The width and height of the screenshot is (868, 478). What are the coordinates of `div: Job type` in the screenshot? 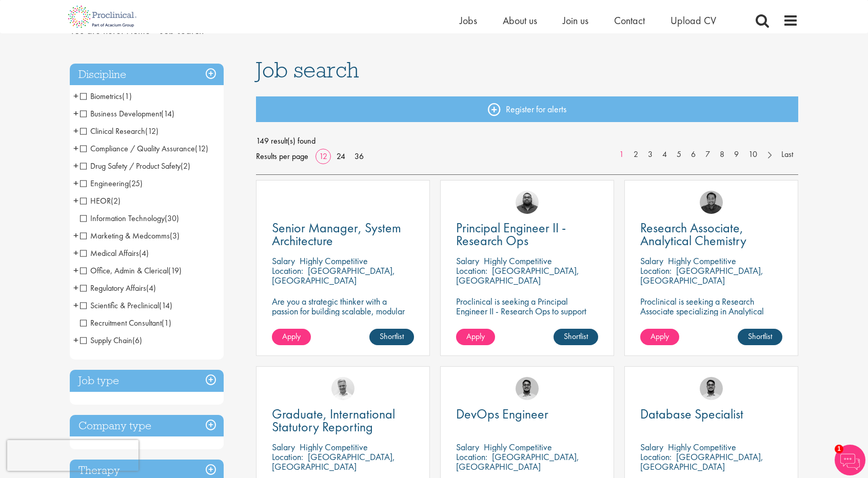 It's located at (146, 381).